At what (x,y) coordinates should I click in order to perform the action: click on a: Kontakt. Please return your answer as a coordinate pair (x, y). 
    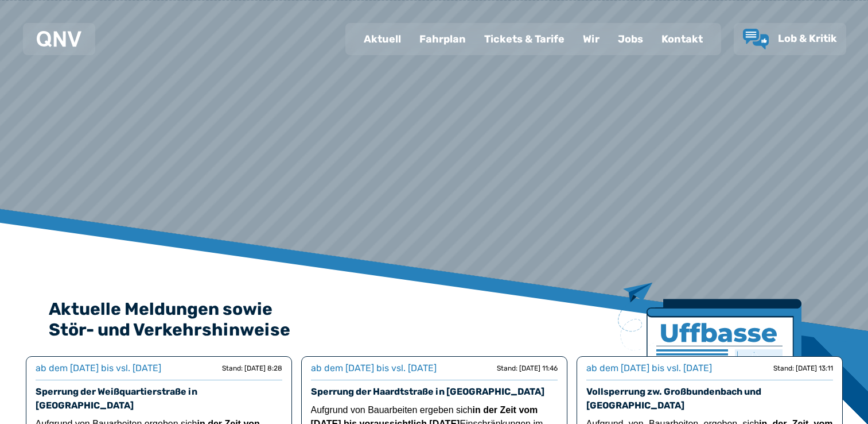
    Looking at the image, I should click on (683, 39).